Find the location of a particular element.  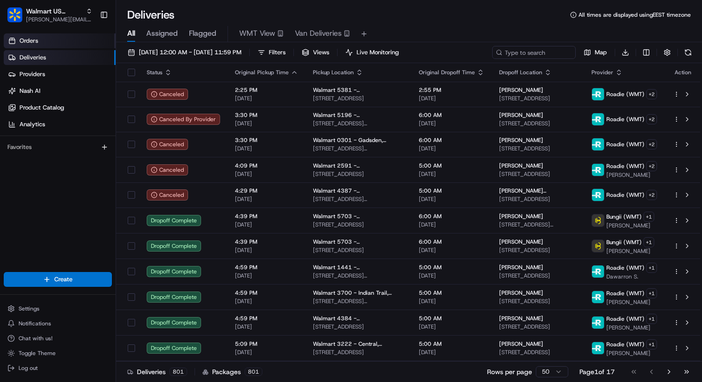

button: Refresh is located at coordinates (688, 52).